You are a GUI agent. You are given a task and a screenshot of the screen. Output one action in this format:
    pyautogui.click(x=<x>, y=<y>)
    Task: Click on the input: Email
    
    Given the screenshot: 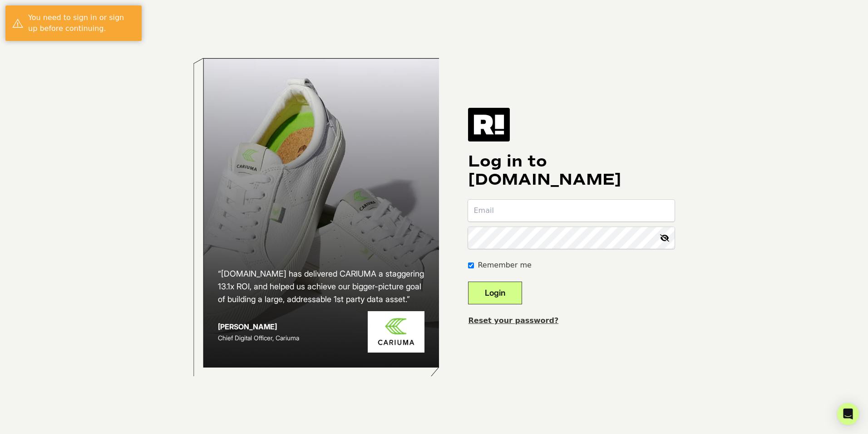 What is the action you would take?
    pyautogui.click(x=572, y=211)
    